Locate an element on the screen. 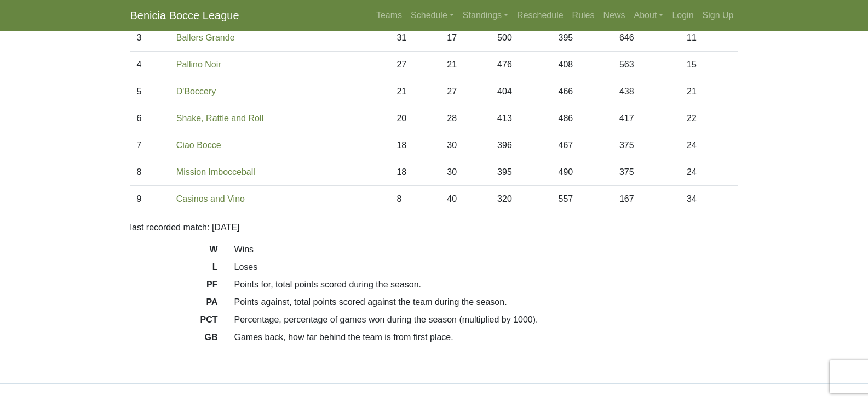 This screenshot has width=868, height=401. a: Login is located at coordinates (682, 15).